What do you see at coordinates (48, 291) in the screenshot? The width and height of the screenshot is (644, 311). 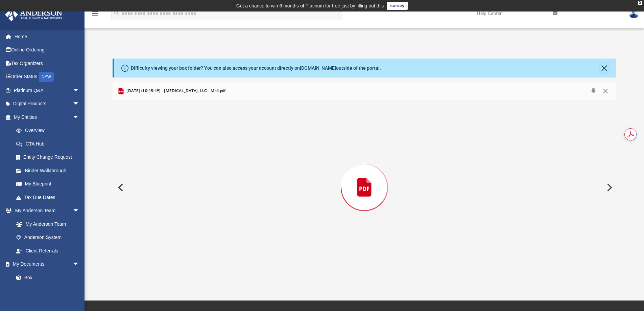 I see `a: Meeting Minutes` at bounding box center [48, 291].